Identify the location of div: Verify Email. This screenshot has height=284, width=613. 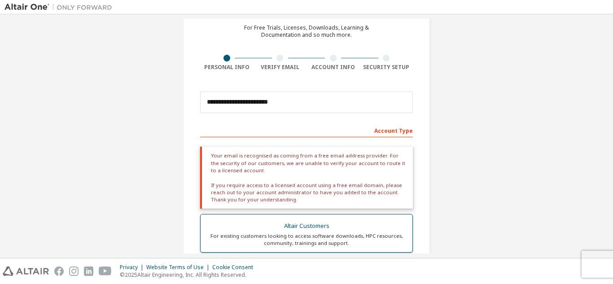
(280, 67).